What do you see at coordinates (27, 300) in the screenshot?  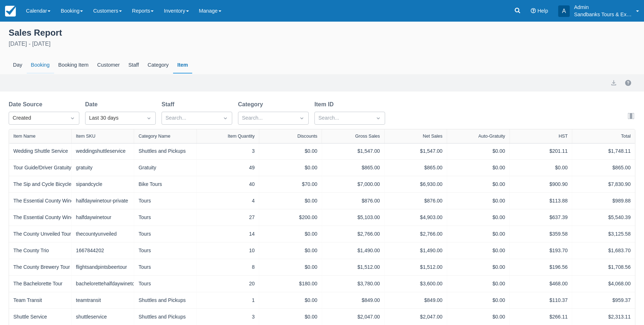 I see `a: Team Transit` at bounding box center [27, 300].